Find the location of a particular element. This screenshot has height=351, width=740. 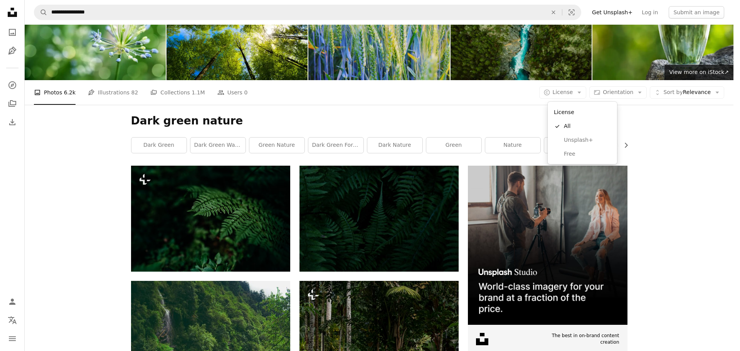

button: Orientation is located at coordinates (618, 92).